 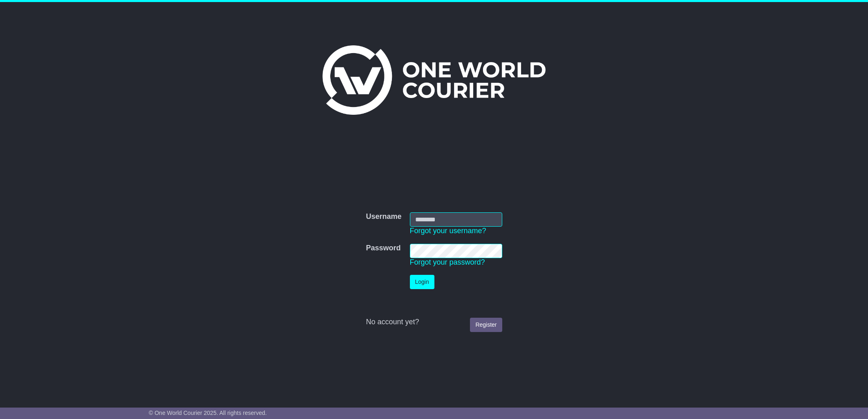 What do you see at coordinates (383, 249) in the screenshot?
I see `label: Password` at bounding box center [383, 249].